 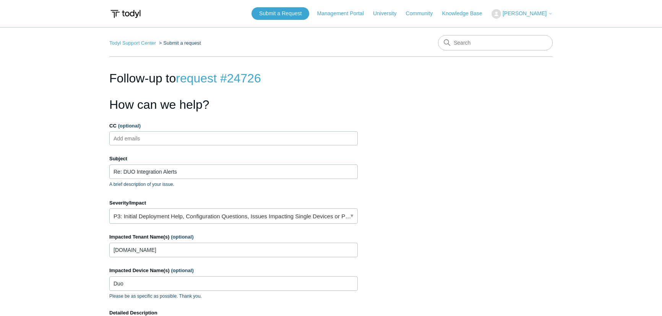 What do you see at coordinates (133, 139) in the screenshot?
I see `input: Add emails` at bounding box center [133, 139].